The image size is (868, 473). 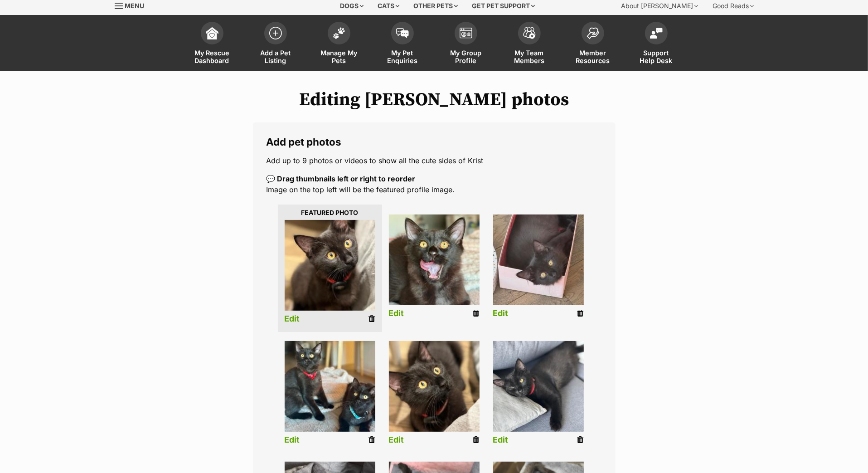 What do you see at coordinates (530, 44) in the screenshot?
I see `a: My Team Members` at bounding box center [530, 44].